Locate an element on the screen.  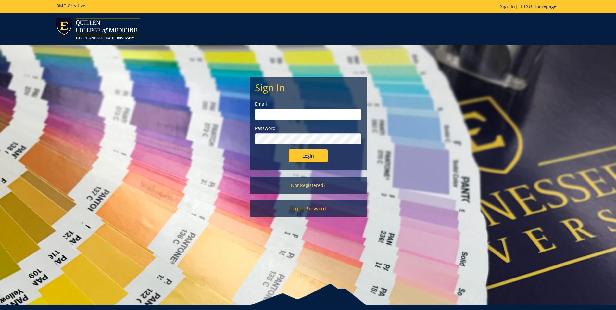
input: Login is located at coordinates (308, 156).